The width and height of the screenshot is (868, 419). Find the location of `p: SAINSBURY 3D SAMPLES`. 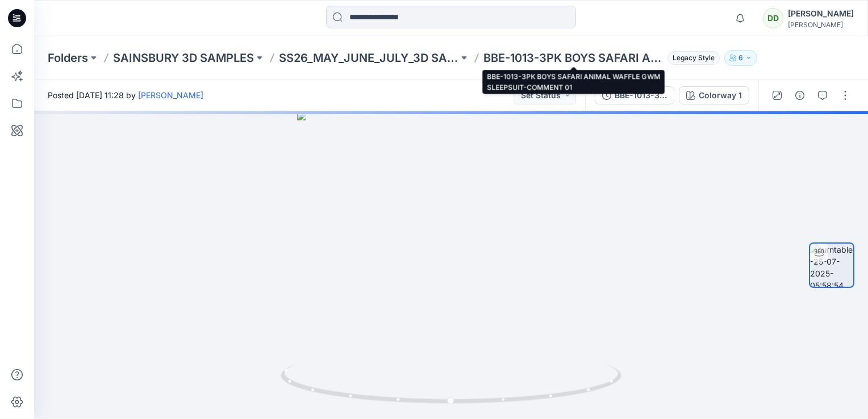

p: SAINSBURY 3D SAMPLES is located at coordinates (184, 58).